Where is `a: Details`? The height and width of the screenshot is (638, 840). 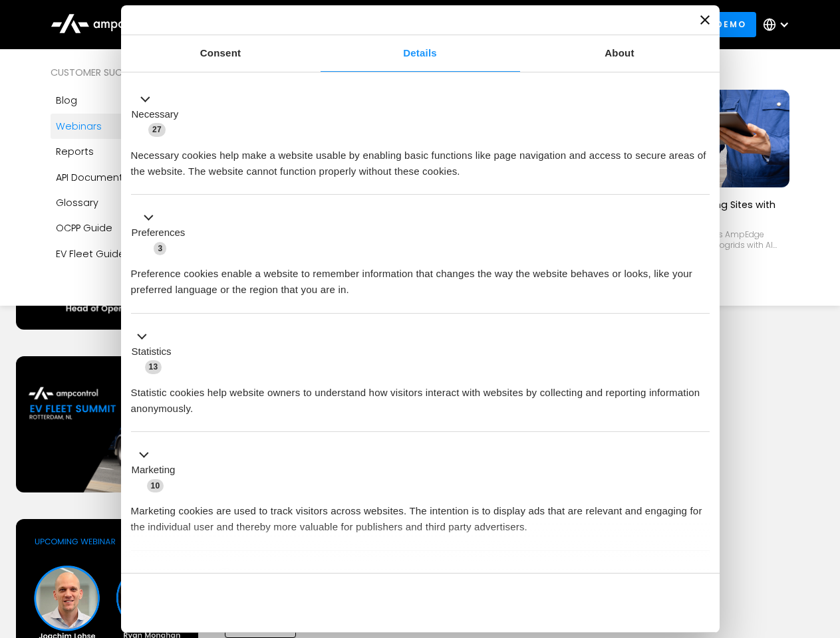
a: Details is located at coordinates (421, 53).